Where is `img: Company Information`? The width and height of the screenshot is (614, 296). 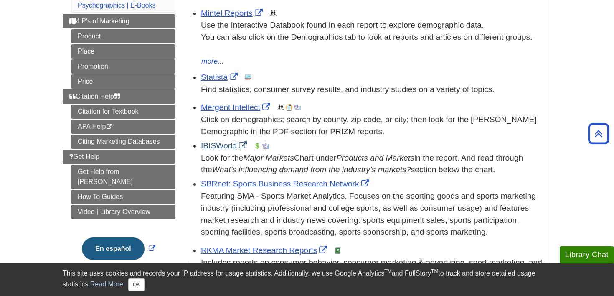
img: Company Information is located at coordinates (289, 107).